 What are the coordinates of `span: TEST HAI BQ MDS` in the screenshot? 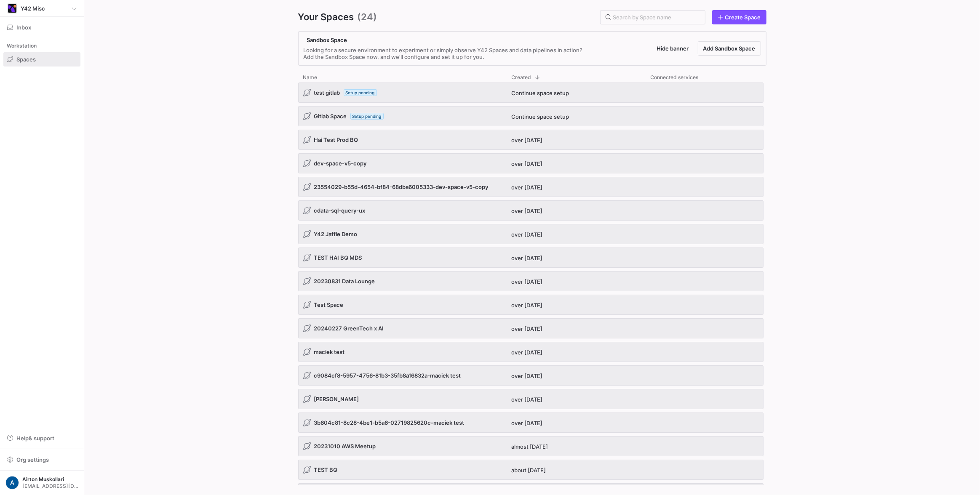 It's located at (338, 258).